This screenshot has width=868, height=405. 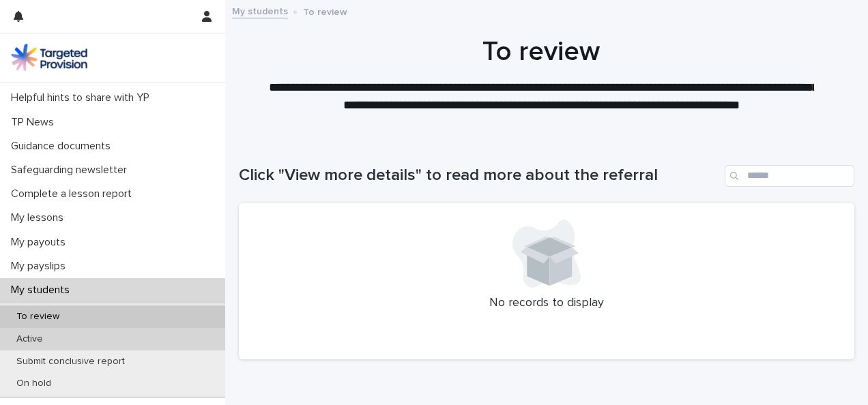 What do you see at coordinates (790, 176) in the screenshot?
I see `input: Search` at bounding box center [790, 176].